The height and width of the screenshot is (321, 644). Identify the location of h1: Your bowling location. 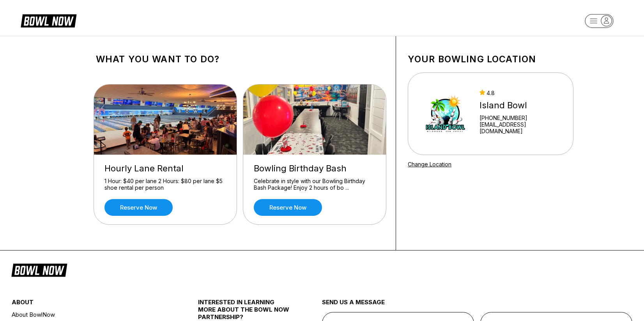
(490, 59).